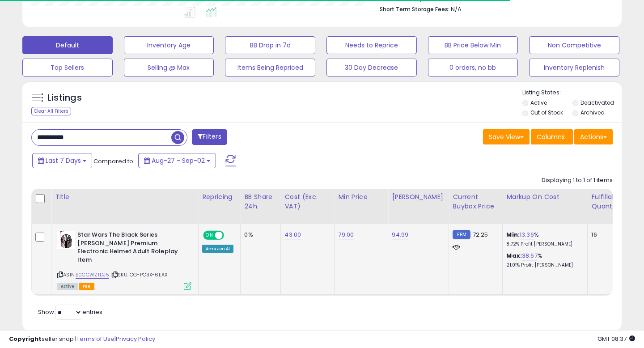 The width and height of the screenshot is (644, 348). I want to click on span: N/A, so click(456, 9).